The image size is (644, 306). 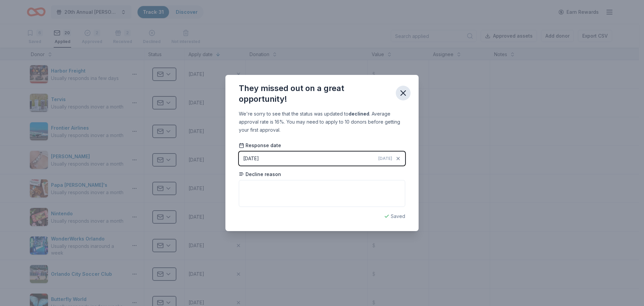 What do you see at coordinates (260, 146) in the screenshot?
I see `span: Response date` at bounding box center [260, 146].